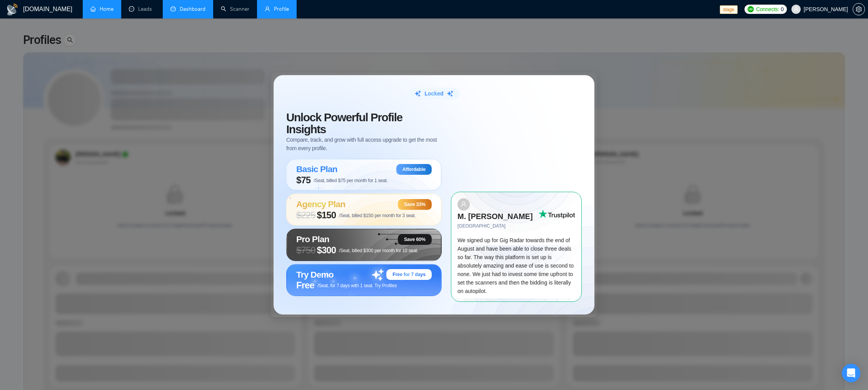  I want to click on span: Pro Plan, so click(313, 239).